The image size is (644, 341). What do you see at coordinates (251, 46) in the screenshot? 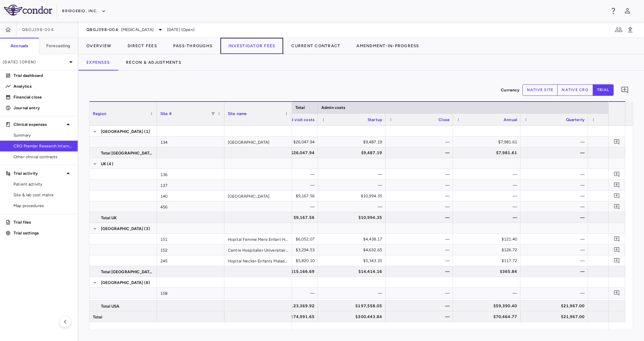
I see `button: Investigator Fees` at bounding box center [251, 46].